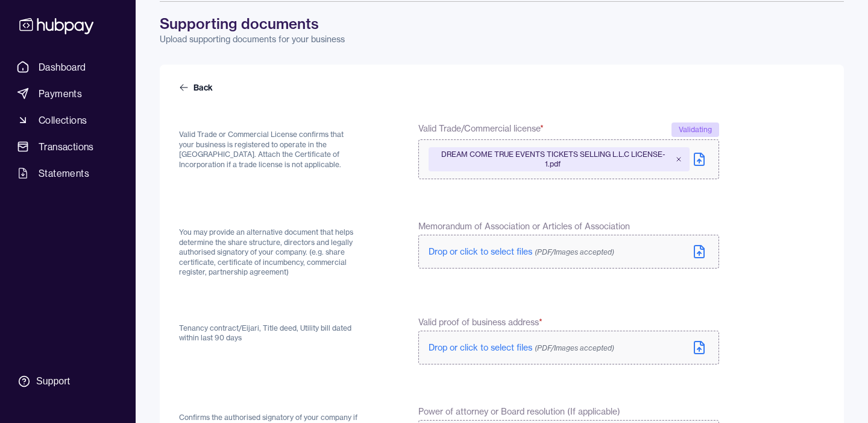 The image size is (868, 423). I want to click on p: Tenancy contract/Eijari, Title deed, Utility bill dated within last 90 days, so click(270, 333).